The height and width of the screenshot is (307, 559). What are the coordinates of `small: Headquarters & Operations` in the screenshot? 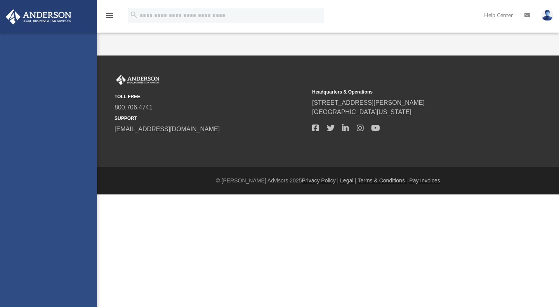 It's located at (408, 92).